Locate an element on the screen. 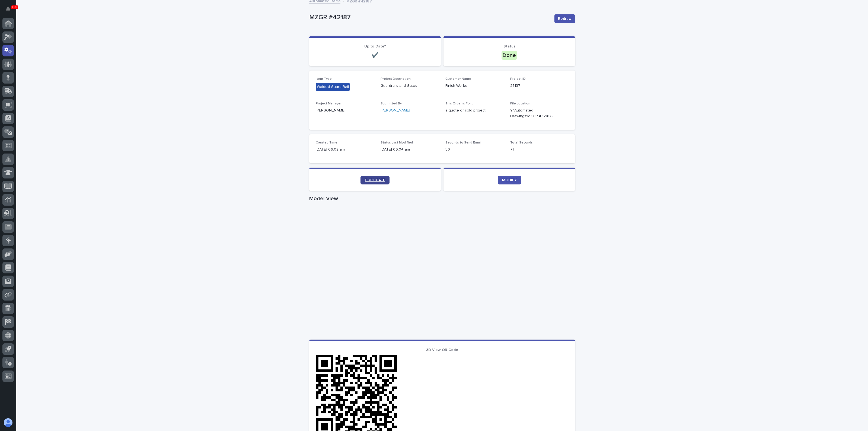 The width and height of the screenshot is (868, 431). p: MZGR #42187 is located at coordinates (429, 17).